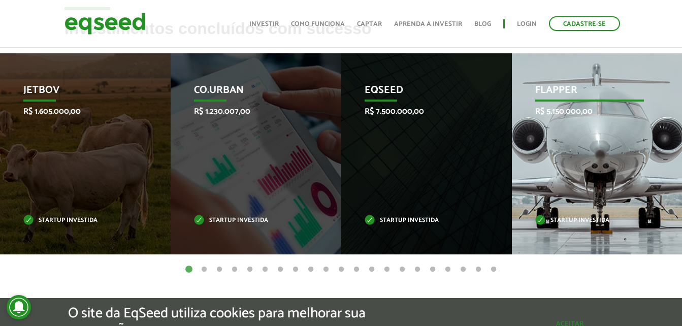  Describe the element at coordinates (318, 24) in the screenshot. I see `a: Como funciona` at that location.